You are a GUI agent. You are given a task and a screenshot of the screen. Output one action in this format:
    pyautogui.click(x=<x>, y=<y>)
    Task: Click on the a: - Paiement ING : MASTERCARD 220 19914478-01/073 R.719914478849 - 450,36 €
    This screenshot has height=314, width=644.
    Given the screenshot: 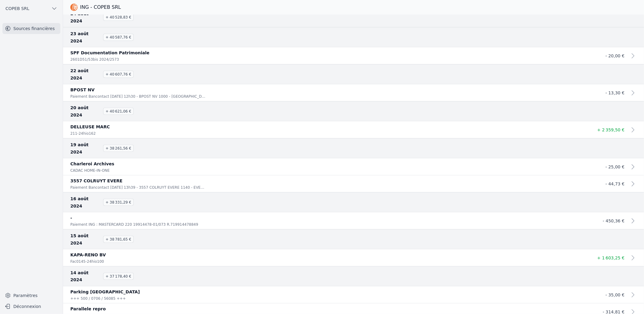 What is the action you would take?
    pyautogui.click(x=354, y=221)
    